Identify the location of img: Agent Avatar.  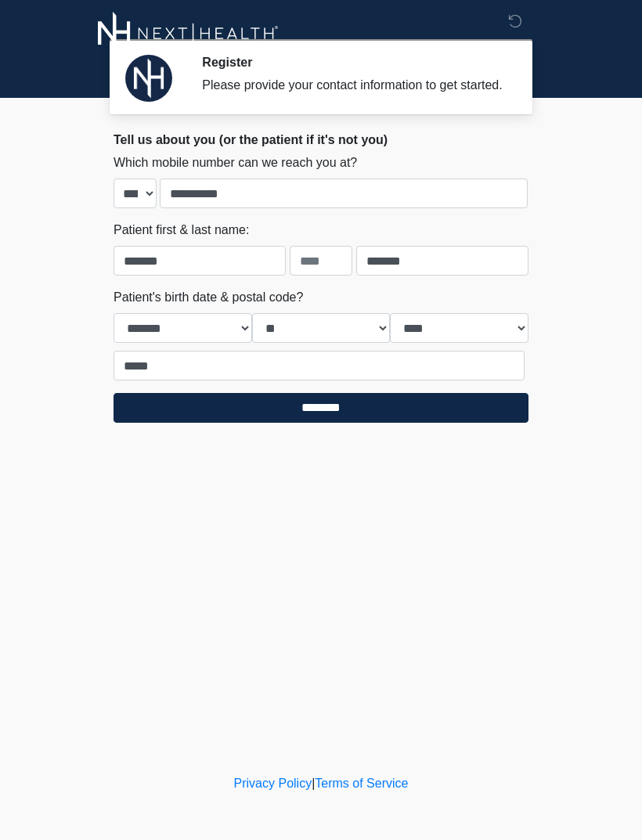
(149, 78).